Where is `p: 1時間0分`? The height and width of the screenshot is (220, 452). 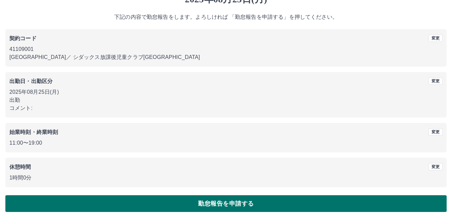
p: 1時間0分 is located at coordinates (226, 178).